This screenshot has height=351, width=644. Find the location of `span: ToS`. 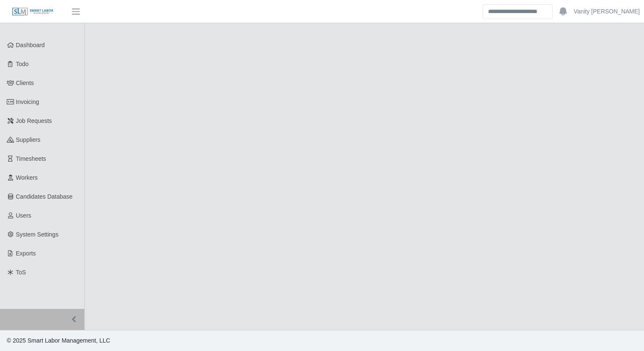

span: ToS is located at coordinates (21, 272).